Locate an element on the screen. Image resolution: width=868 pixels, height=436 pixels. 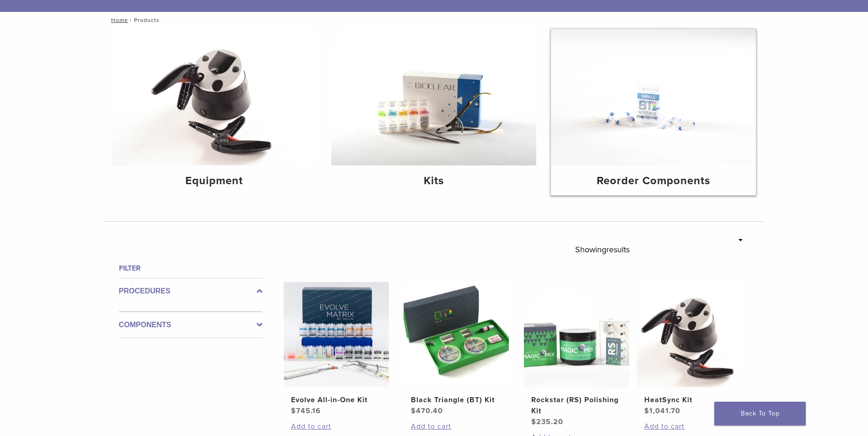
h4: Equipment is located at coordinates (215, 181).